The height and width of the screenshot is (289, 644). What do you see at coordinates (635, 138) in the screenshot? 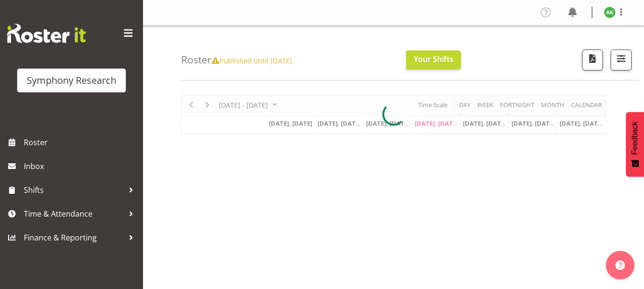
I see `span: Feedback` at bounding box center [635, 138].